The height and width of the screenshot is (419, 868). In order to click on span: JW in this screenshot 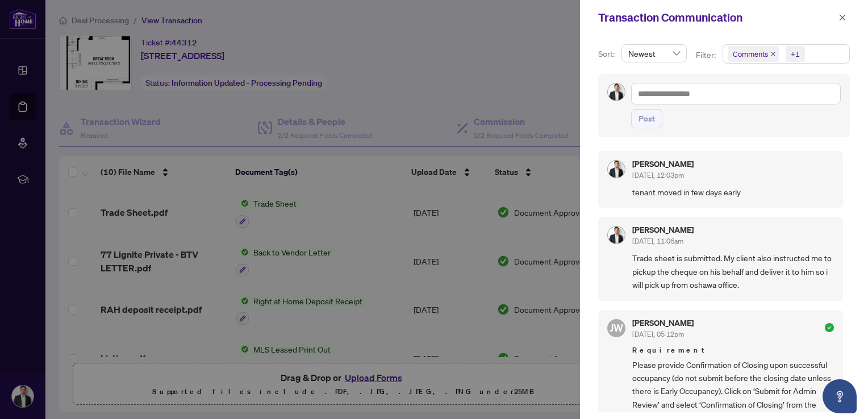, I will do `click(616, 328)`.